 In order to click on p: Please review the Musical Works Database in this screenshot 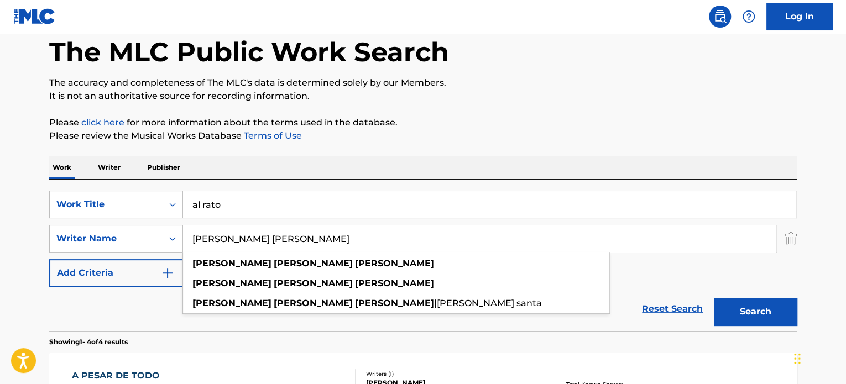, I will do `click(423, 136)`.